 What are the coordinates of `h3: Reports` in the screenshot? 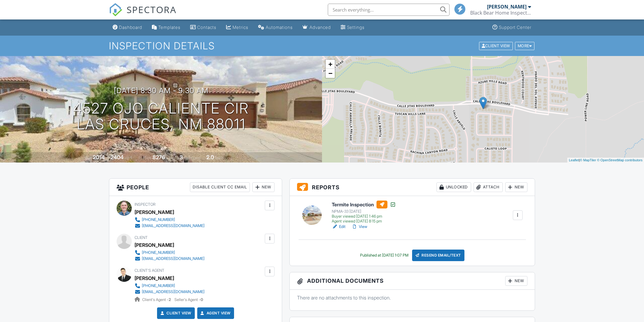 It's located at (412, 187).